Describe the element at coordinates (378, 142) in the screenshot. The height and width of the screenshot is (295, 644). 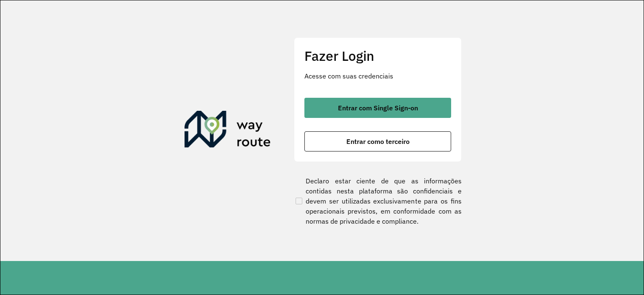
I see `span: Entrar como terceiro` at that location.